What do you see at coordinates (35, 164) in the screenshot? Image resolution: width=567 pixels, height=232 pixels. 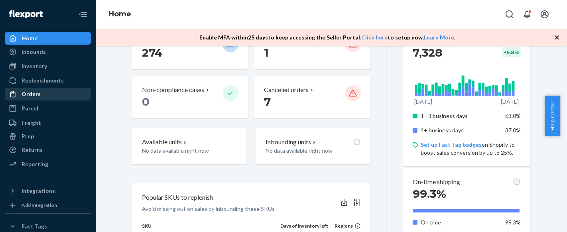 I see `div: Reporting` at bounding box center [35, 164].